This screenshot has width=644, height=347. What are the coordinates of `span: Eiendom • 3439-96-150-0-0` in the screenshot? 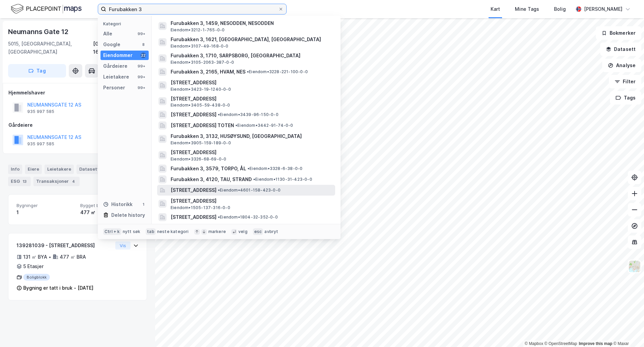 It's located at (248, 115).